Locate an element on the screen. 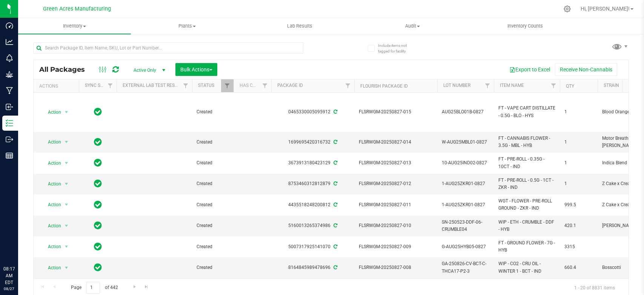  span: Include items not tagged for facility is located at coordinates (397, 48).